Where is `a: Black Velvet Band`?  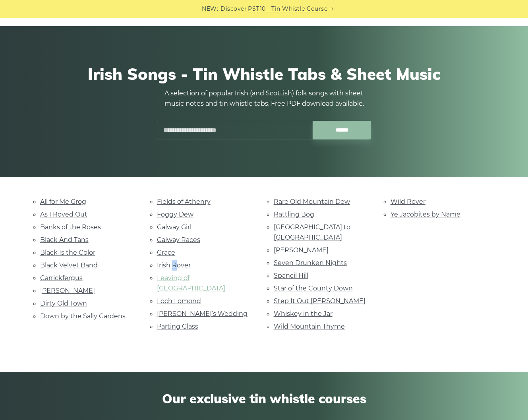
a: Black Velvet Band is located at coordinates (68, 265).